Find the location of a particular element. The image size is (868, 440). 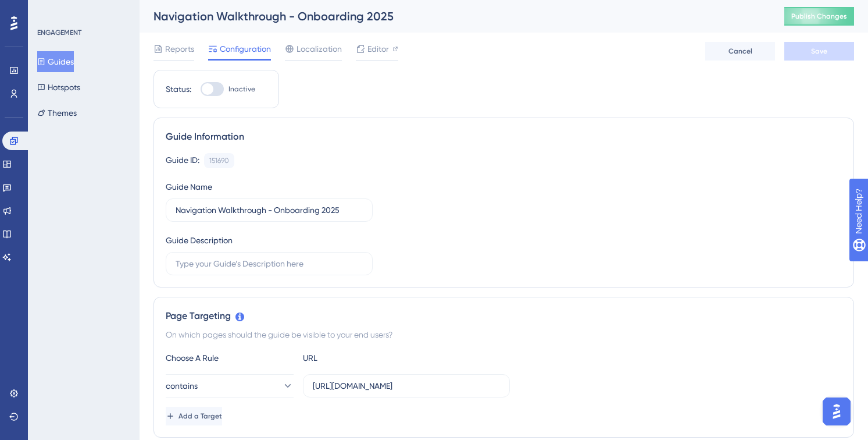

span: Reports is located at coordinates (180, 49).